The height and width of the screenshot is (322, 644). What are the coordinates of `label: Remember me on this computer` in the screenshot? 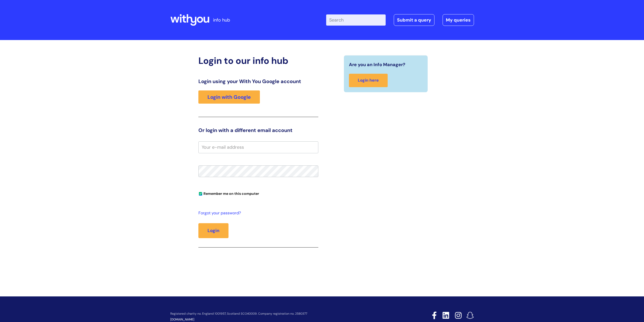 It's located at (228, 193).